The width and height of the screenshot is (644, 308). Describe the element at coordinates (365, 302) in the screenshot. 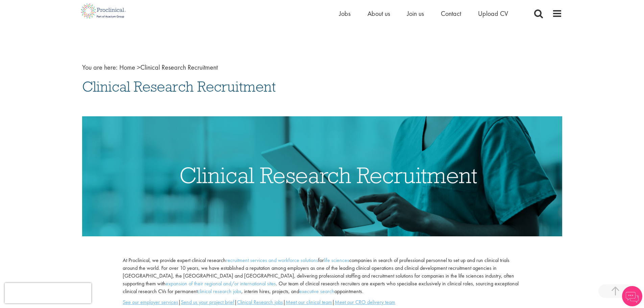

I see `u: Meet our CRO delivery team` at that location.